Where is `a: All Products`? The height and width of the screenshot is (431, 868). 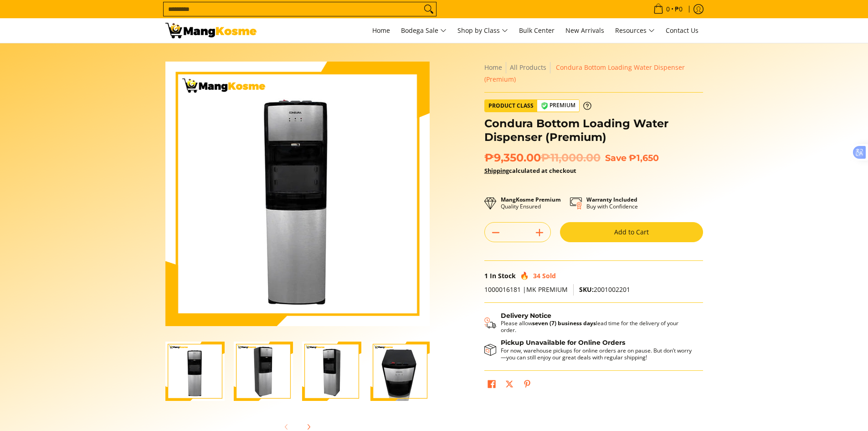
a: All Products is located at coordinates (528, 67).